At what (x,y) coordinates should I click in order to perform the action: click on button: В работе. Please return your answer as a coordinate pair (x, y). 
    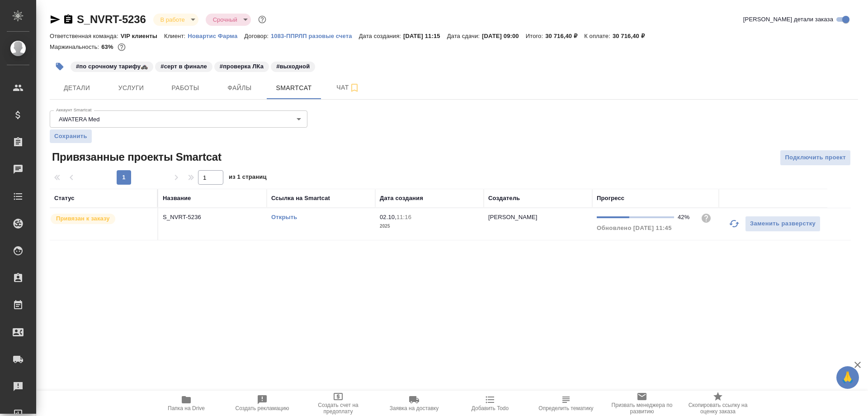
    Looking at the image, I should click on (173, 20).